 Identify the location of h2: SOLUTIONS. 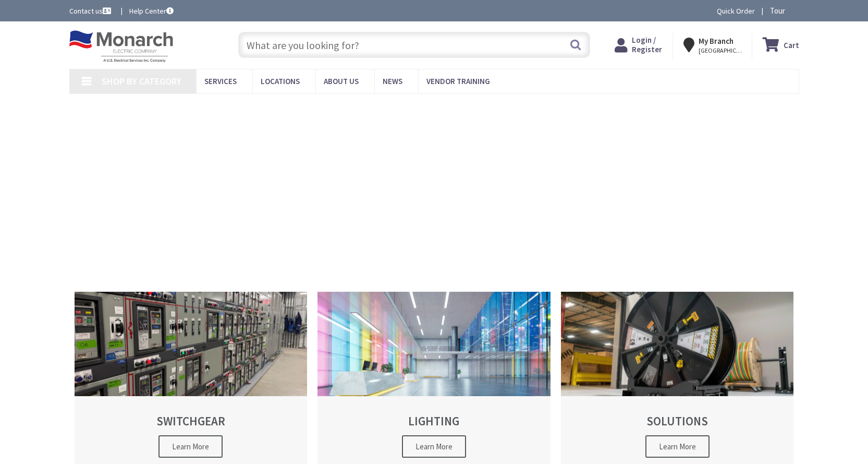
(677, 420).